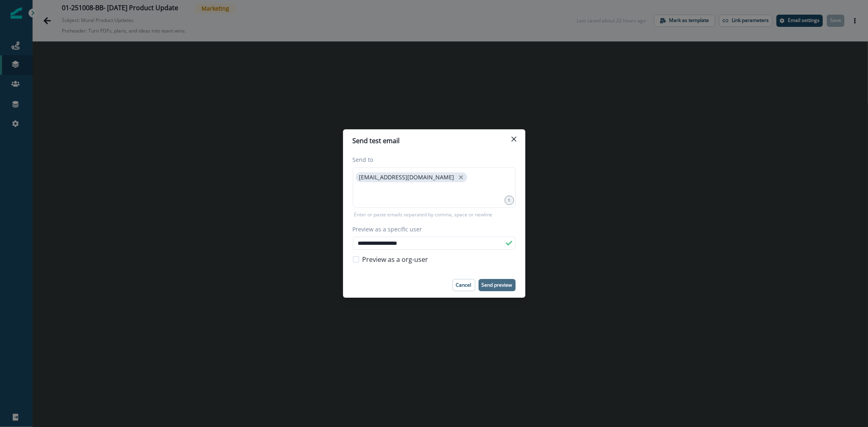 Image resolution: width=868 pixels, height=427 pixels. Describe the element at coordinates (376, 140) in the screenshot. I see `p: Send test email` at that location.